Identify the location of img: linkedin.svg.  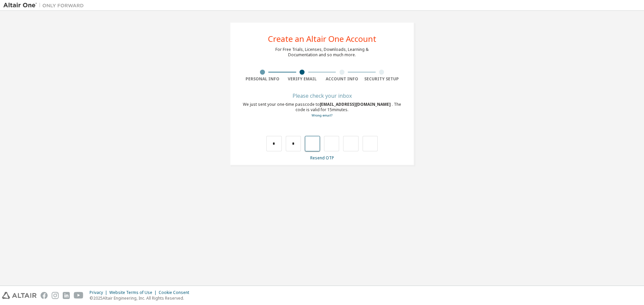
(66, 296).